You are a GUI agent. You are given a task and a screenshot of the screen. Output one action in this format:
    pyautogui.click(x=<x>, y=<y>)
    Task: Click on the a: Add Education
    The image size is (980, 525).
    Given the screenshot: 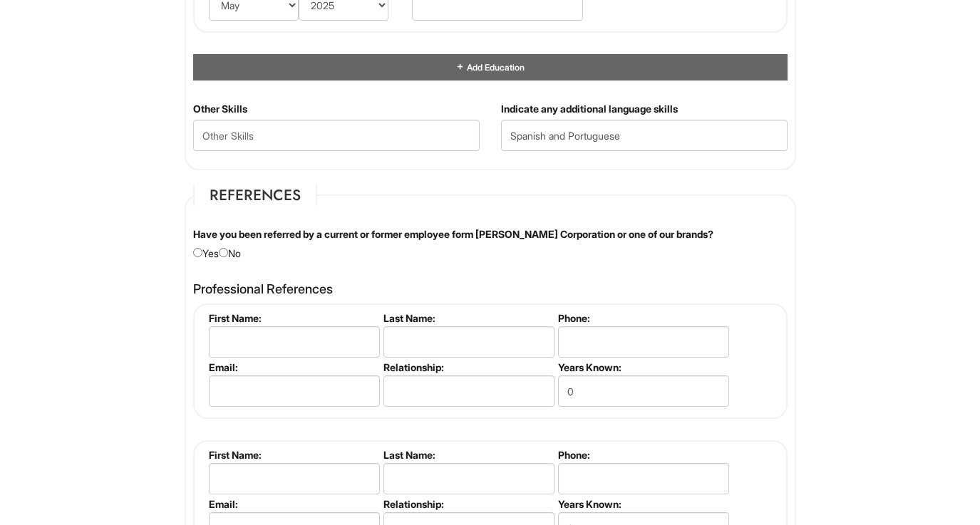 What is the action you would take?
    pyautogui.click(x=489, y=67)
    